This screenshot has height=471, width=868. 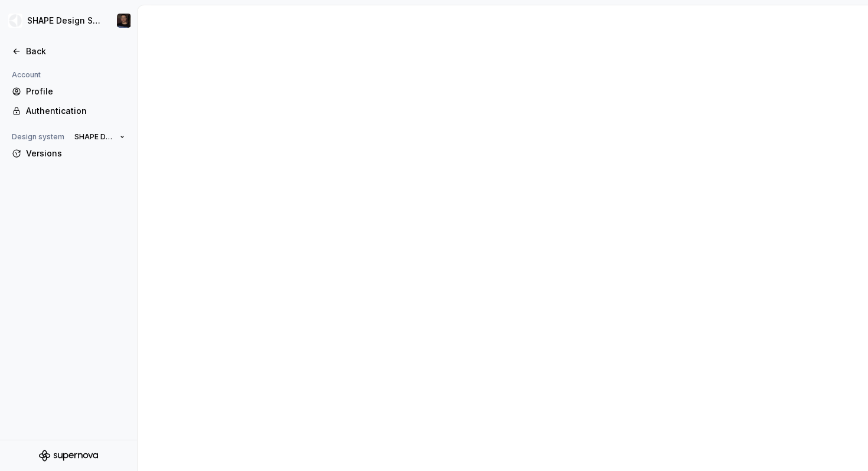 What do you see at coordinates (94, 137) in the screenshot?
I see `span: SHAPE Design System` at bounding box center [94, 137].